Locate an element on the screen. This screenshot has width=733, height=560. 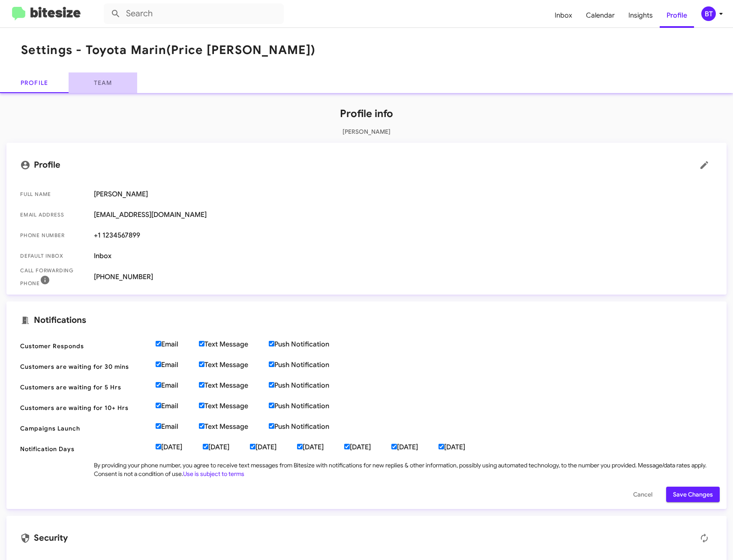
span: Full Name is located at coordinates (53, 194).